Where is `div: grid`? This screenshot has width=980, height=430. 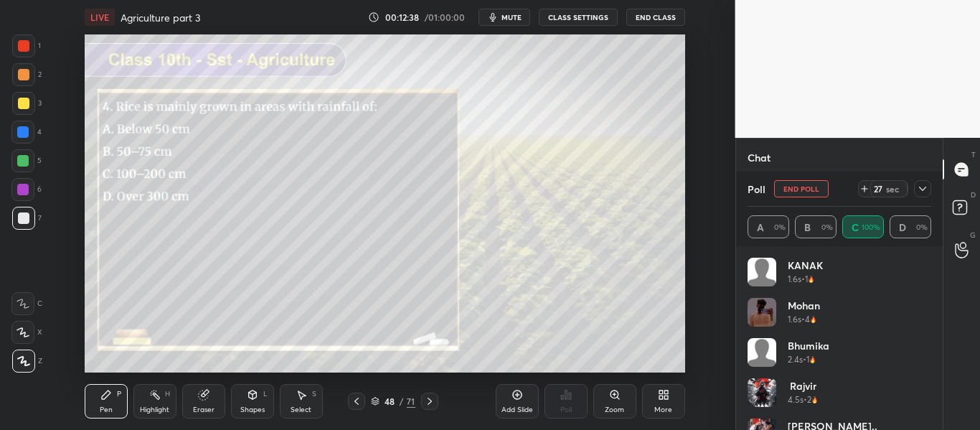 div: grid is located at coordinates (840, 344).